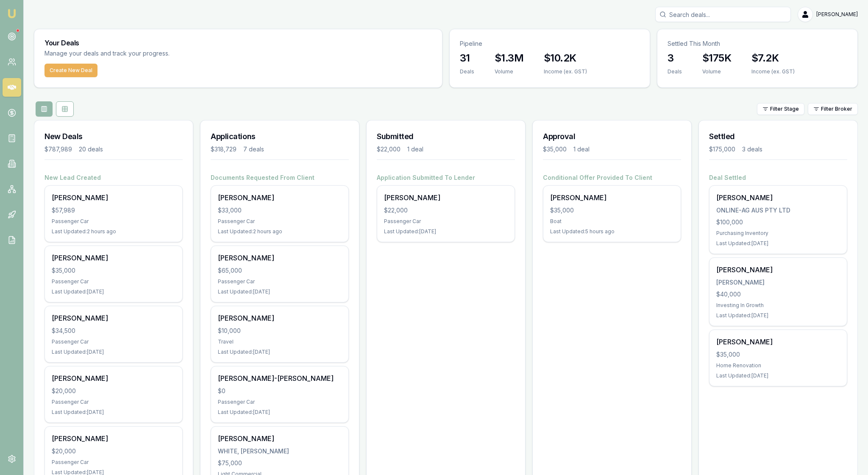  Describe the element at coordinates (280, 211) in the screenshot. I see `div: $33,000` at that location.